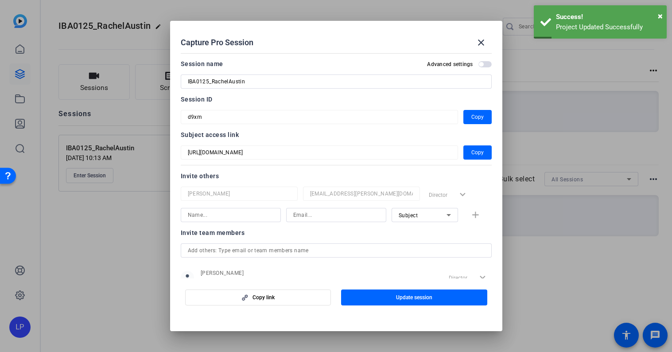 The width and height of the screenshot is (672, 352). What do you see at coordinates (450, 64) in the screenshot?
I see `h2: Advanced settings` at bounding box center [450, 64].